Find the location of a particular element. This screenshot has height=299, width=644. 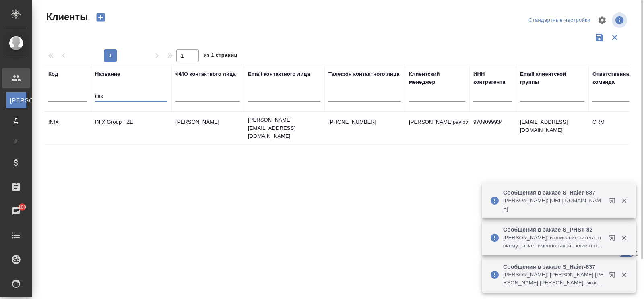

span: Посмотреть информацию is located at coordinates (620, 20).